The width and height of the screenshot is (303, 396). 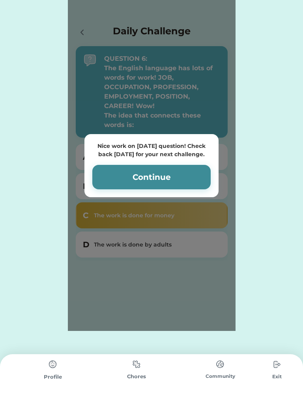 I want to click on div: Community, so click(x=220, y=376).